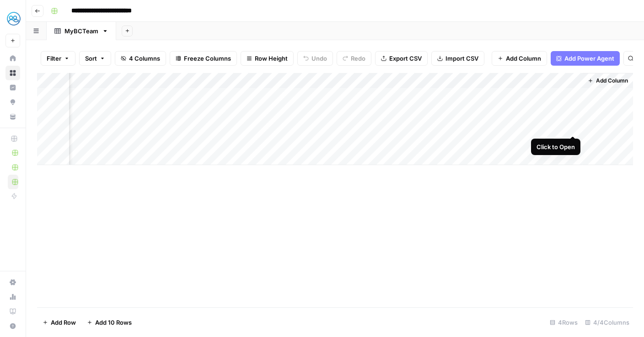  Describe the element at coordinates (267, 58) in the screenshot. I see `button: Row Height` at that location.